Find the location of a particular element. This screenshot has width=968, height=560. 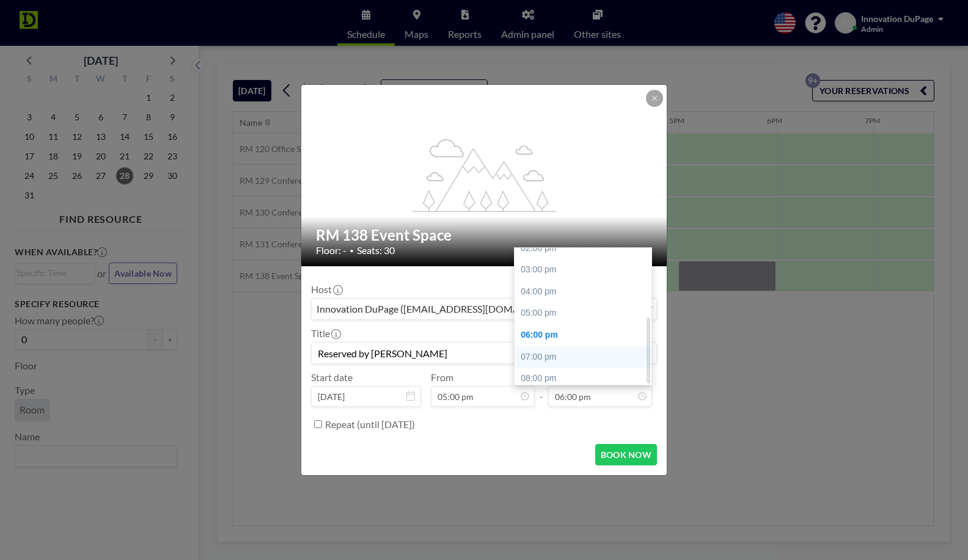

label: Host is located at coordinates (326, 289).